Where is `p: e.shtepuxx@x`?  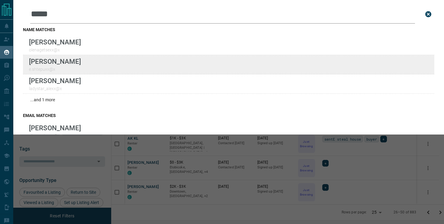
p: e.shtepuxx@x is located at coordinates (55, 69).